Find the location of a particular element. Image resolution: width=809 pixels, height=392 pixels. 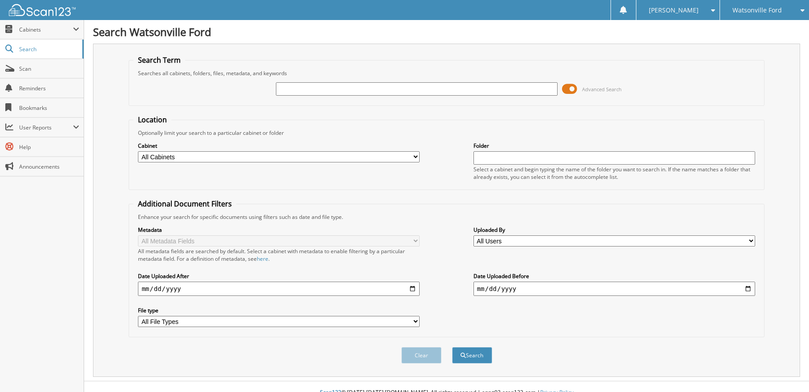

label: File type is located at coordinates (279, 310).